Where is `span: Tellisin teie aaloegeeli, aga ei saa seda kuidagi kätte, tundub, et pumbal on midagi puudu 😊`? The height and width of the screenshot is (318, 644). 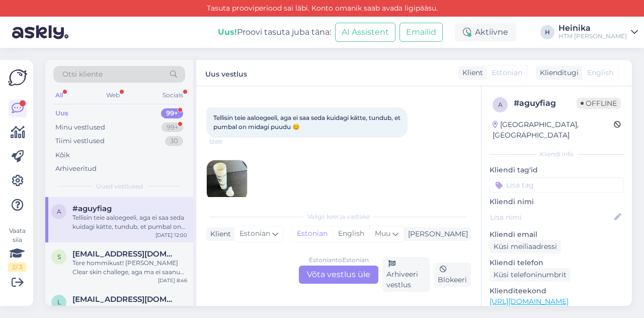
span: Tellisin teie aaloegeeli, aga ei saa seda kuidagi kätte, tundub, et pumbal on midagi puudu 😊 is located at coordinates (308, 122).